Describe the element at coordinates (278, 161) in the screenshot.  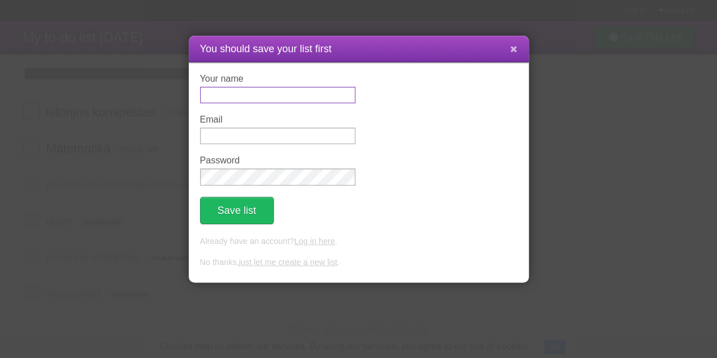
I see `label: Password` at that location.